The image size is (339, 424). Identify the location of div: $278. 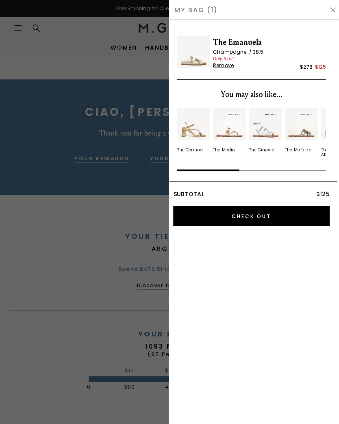
(305, 67).